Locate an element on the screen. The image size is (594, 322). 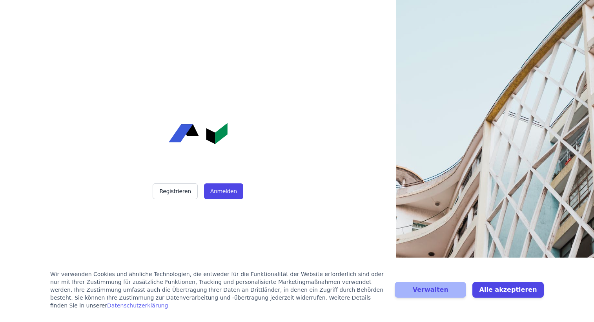
button: Registrieren is located at coordinates (175, 191).